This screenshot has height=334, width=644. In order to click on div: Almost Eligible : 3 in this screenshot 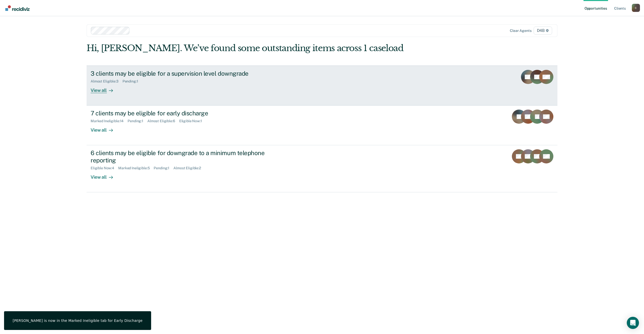, I will do `click(107, 81)`.